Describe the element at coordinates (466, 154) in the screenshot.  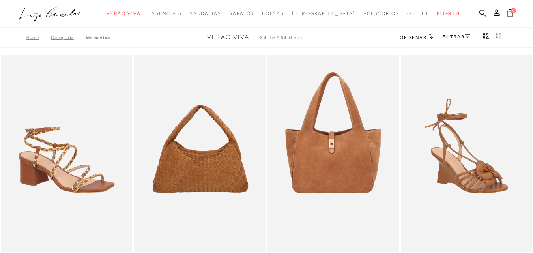
I see `a: SANDÁLIA ANABELA EM COURO CARAMELO AMARRAÇÃO E APLICAÇÃO FLORAL SANDÁLIA ANABELA EM COURO CARAMEL...` at that location.